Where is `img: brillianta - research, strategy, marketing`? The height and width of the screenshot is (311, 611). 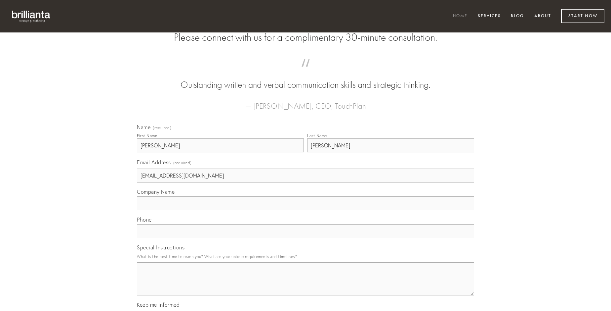 img: brillianta - research, strategy, marketing is located at coordinates (31, 16).